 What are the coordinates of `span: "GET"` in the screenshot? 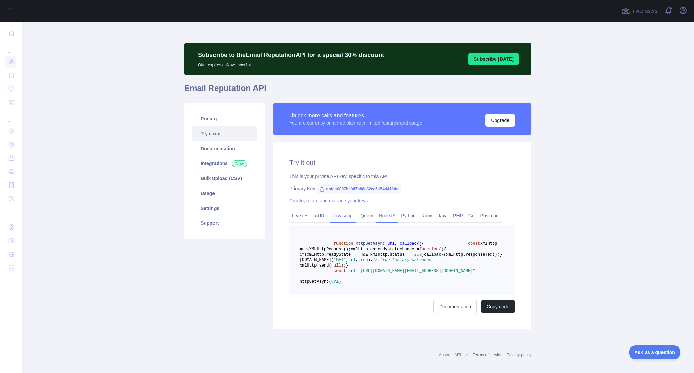 It's located at (340, 260).